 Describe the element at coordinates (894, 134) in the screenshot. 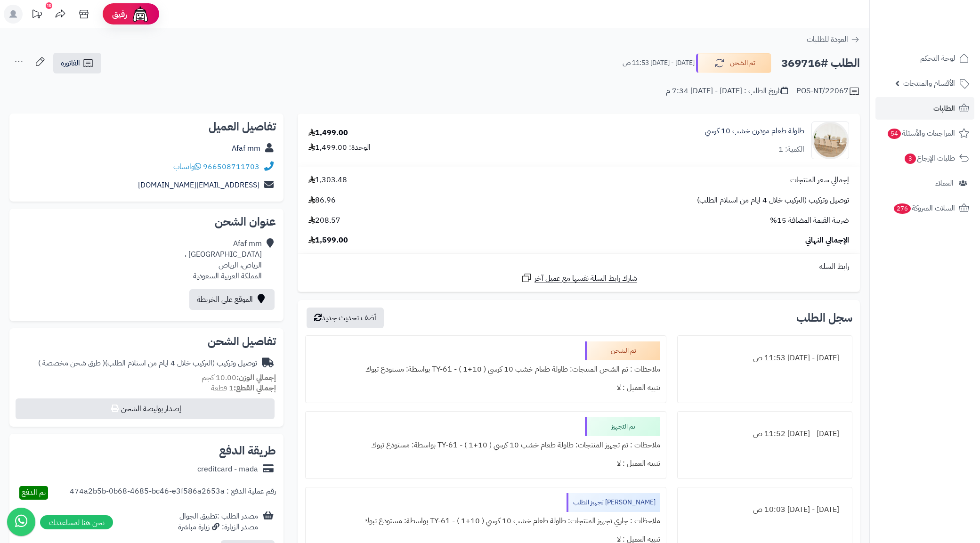

I see `span: 54` at that location.